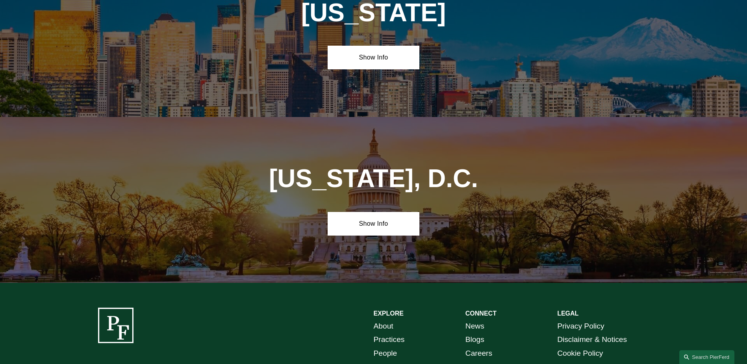 This screenshot has height=364, width=747. What do you see at coordinates (481, 313) in the screenshot?
I see `strong: CONNECT` at bounding box center [481, 313].